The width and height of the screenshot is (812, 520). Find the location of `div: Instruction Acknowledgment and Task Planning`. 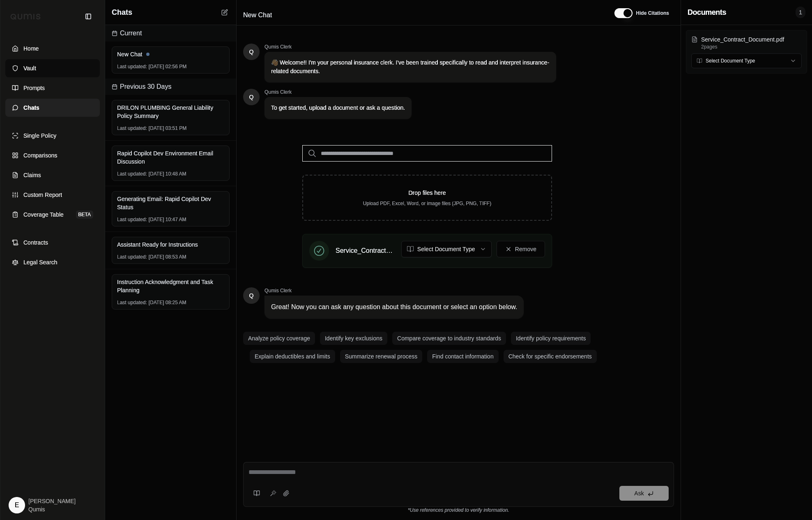

div: Instruction Acknowledgment and Task Planning is located at coordinates (170, 286).